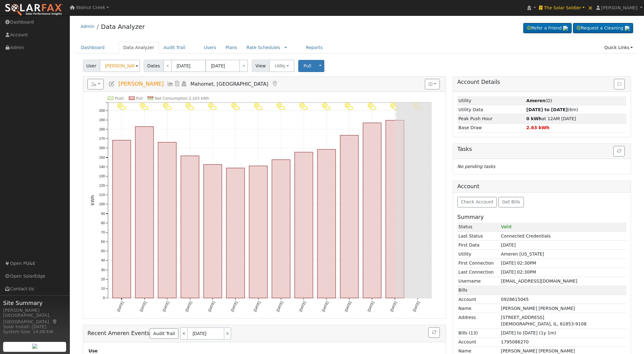  I want to click on button: Check Account, so click(478, 202).